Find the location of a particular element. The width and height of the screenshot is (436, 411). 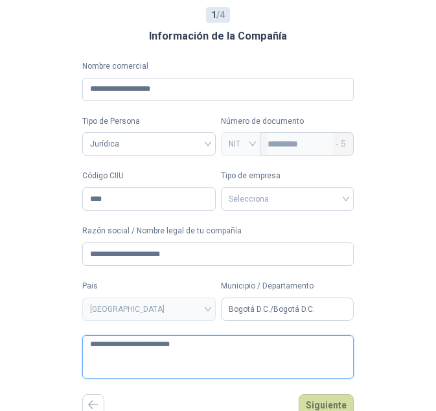

span: COLOMBIA is located at coordinates (149, 309).